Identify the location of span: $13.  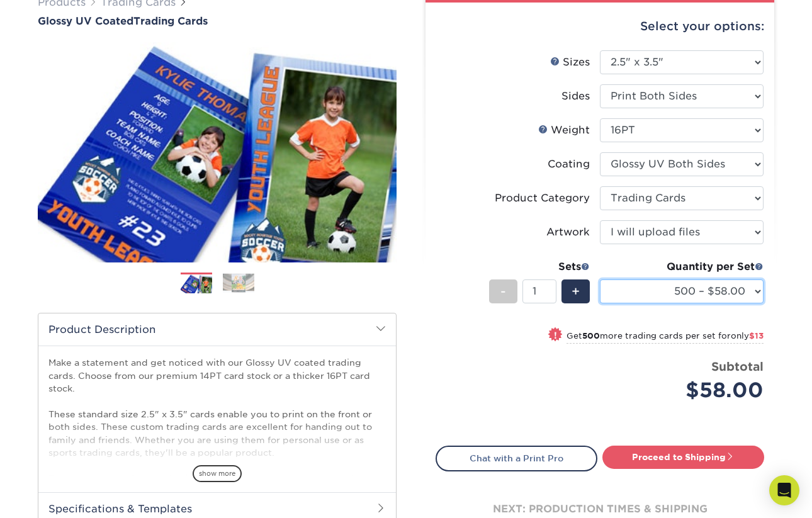
(756, 335).